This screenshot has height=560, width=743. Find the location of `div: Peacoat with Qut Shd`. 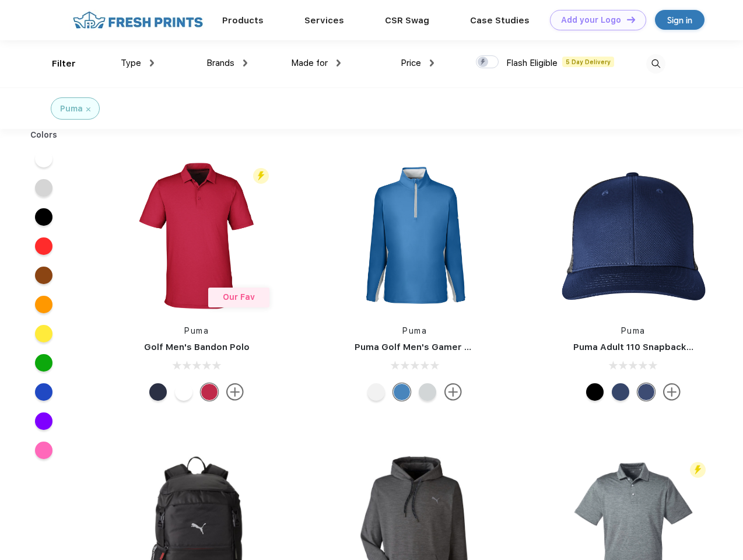

div: Peacoat with Qut Shd is located at coordinates (620, 392).